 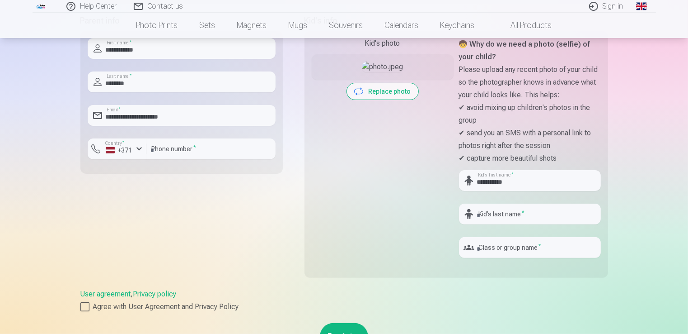 I want to click on a: Photo prints, so click(x=157, y=25).